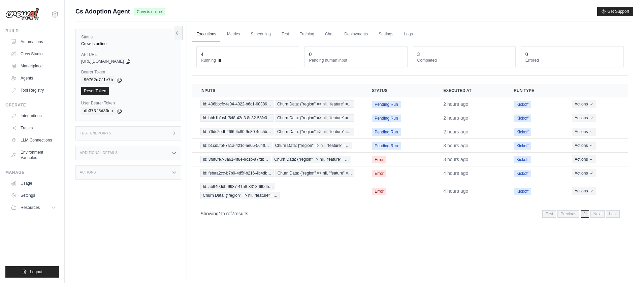 The height and width of the screenshot is (283, 644). Describe the element at coordinates (33, 66) in the screenshot. I see `a: Marketplace` at that location.